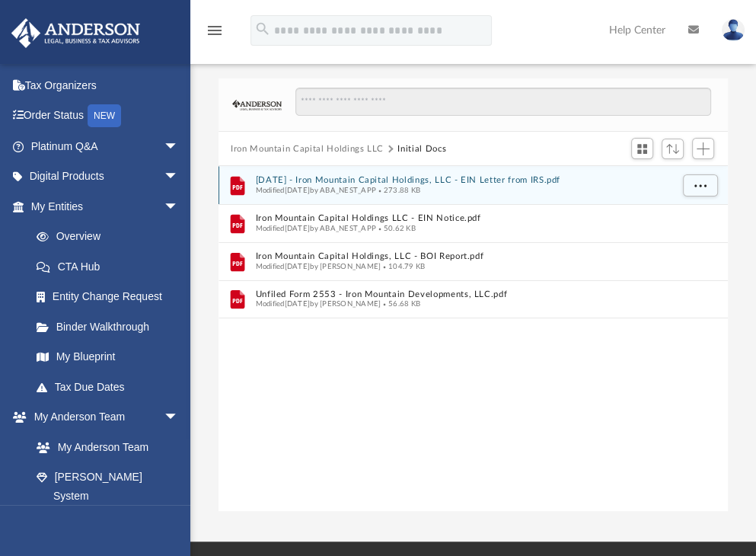 The width and height of the screenshot is (756, 556). Describe the element at coordinates (76, 33) in the screenshot. I see `img: Anderson Advisors Platinum Portal` at that location.